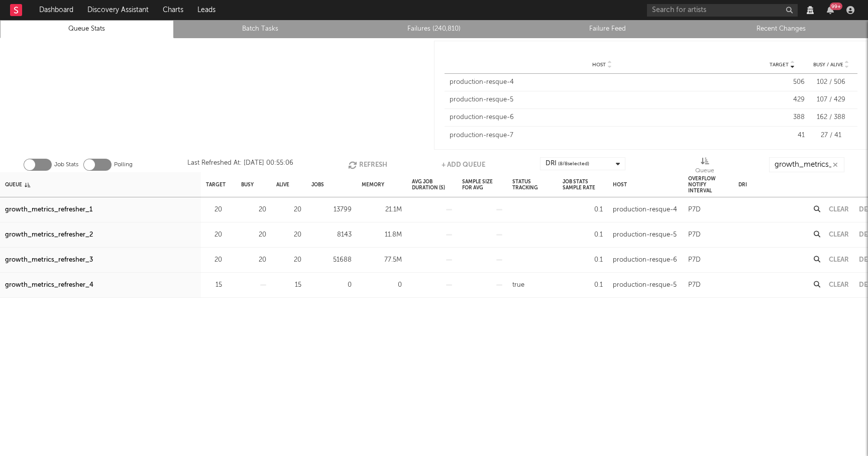 This screenshot has height=456, width=868. Describe the element at coordinates (831, 100) in the screenshot. I see `div: 107 / 429` at that location.